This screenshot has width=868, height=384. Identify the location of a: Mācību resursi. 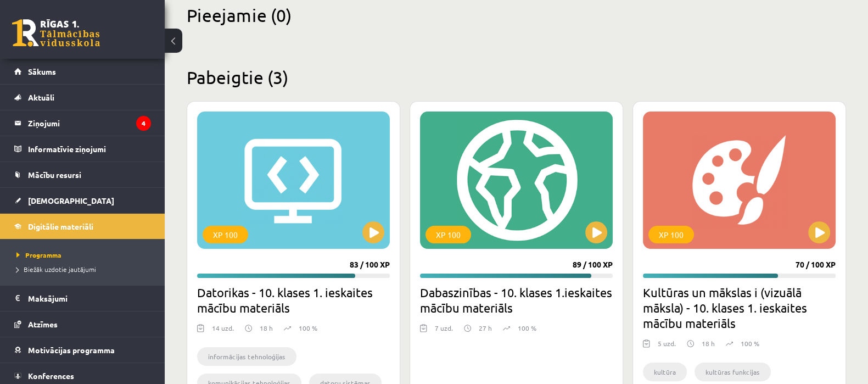
(82, 175).